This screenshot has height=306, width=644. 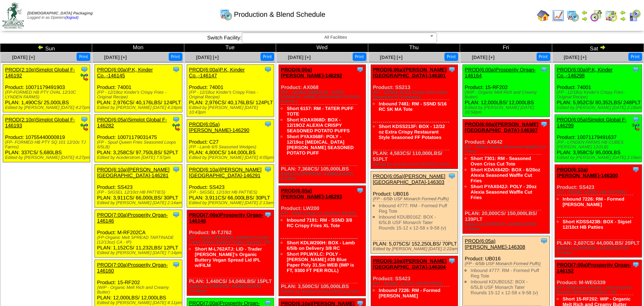 What do you see at coordinates (319, 223) in the screenshot?
I see `a: Inbound 7191: RM - SSND 3/8 RC Crispy Fries XL Tote` at bounding box center [319, 223].